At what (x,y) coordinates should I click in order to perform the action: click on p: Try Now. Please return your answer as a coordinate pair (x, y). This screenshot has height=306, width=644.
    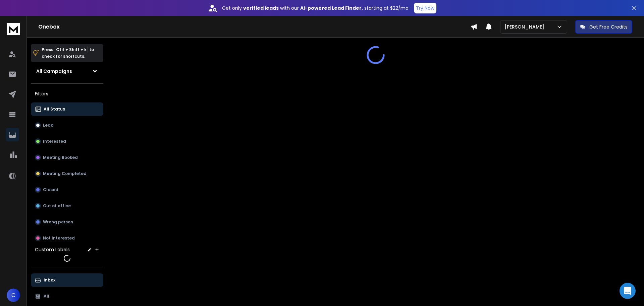
    Looking at the image, I should click on (425, 8).